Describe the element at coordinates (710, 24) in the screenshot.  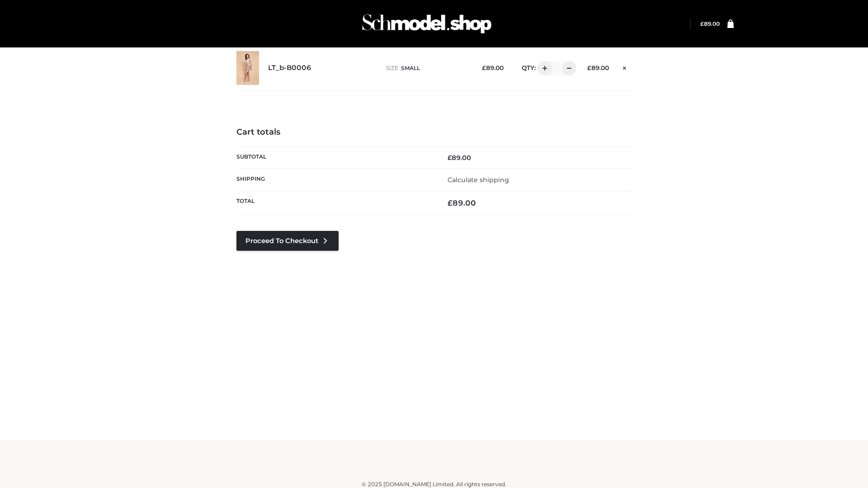
I see `a: £89.00` at that location.